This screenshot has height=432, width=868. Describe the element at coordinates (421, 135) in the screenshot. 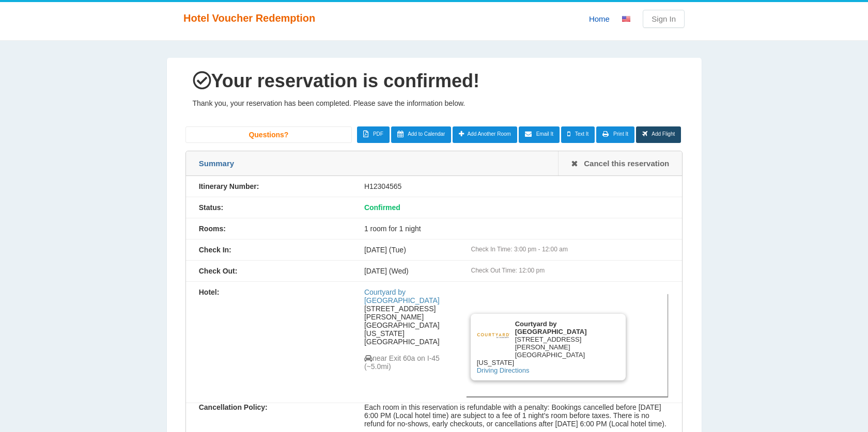

I see `a: Add to Calendar` at that location.